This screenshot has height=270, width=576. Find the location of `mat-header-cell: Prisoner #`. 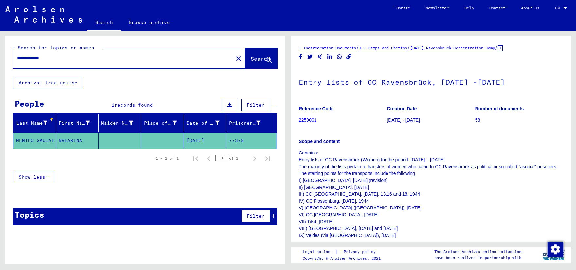

mat-header-cell: Prisoner # is located at coordinates (252, 123).